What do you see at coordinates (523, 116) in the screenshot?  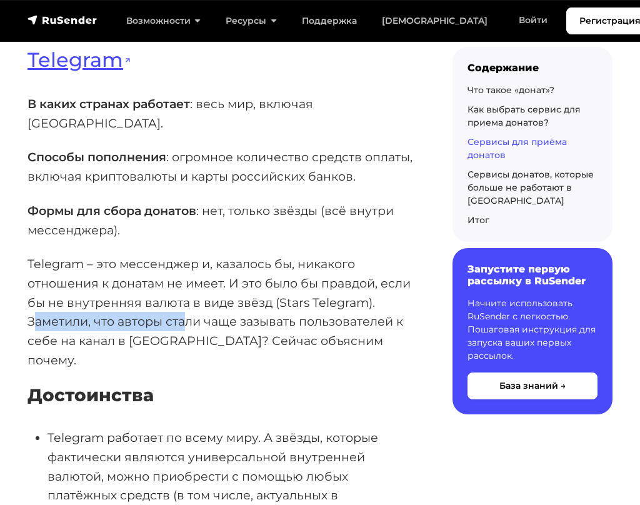 I see `a: Как выбрать сервис для приема донатов?` at bounding box center [523, 116].